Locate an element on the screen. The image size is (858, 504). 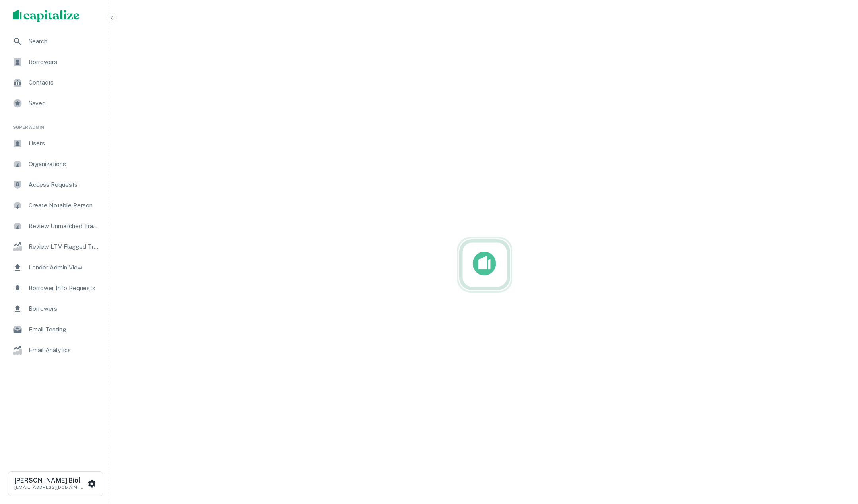
span: Create Notable Person is located at coordinates (64, 205).